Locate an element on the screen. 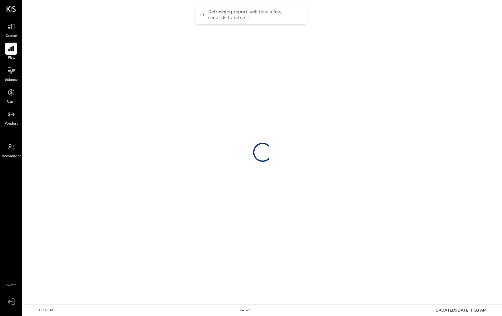 This screenshot has height=316, width=502. span: Vendors is located at coordinates (11, 124).